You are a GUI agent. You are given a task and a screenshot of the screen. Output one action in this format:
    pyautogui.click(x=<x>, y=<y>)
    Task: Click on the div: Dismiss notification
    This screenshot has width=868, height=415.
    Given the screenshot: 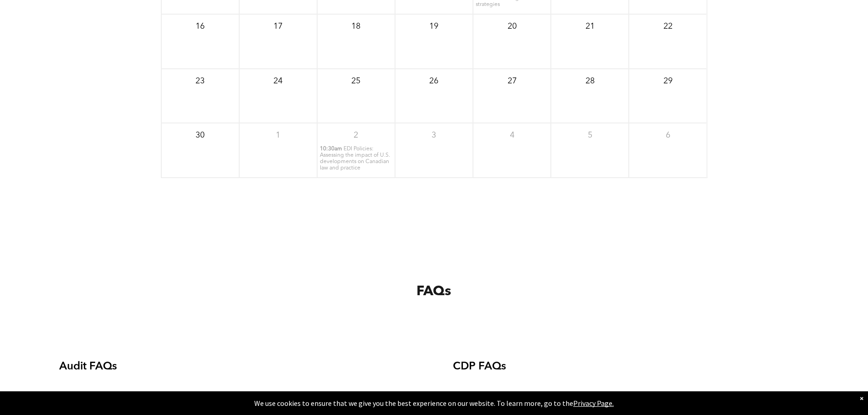 What is the action you would take?
    pyautogui.click(x=861, y=399)
    